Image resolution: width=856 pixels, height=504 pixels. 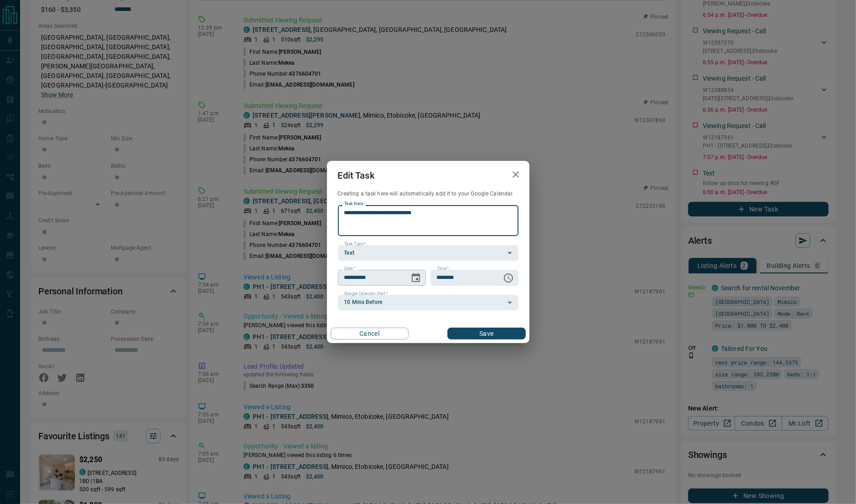 What do you see at coordinates (443, 268) in the screenshot?
I see `label: Time` at bounding box center [443, 268].